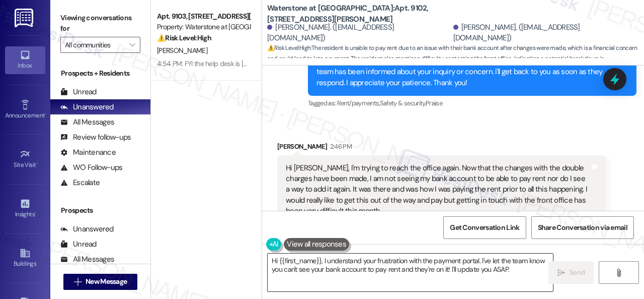 The height and width of the screenshot is (299, 644). I want to click on div: Maintenance, so click(88, 152).